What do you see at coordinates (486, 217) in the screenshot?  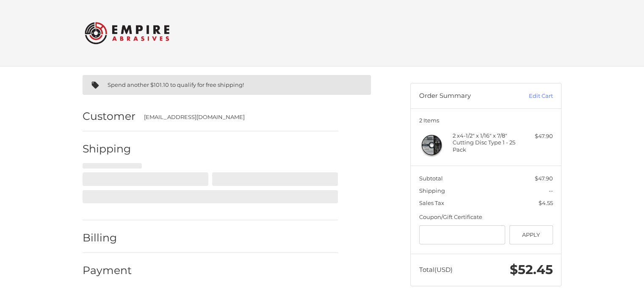 I see `div: Coupon/Gift Certificate` at bounding box center [486, 217].